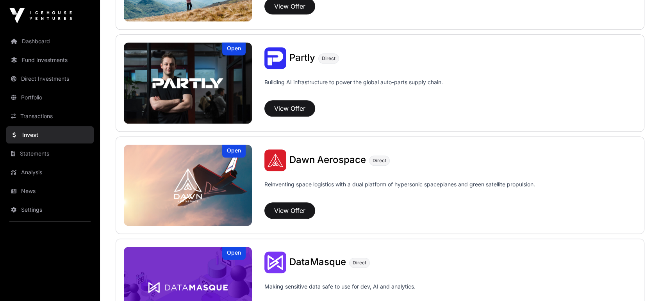 This screenshot has width=660, height=301. Describe the element at coordinates (50, 135) in the screenshot. I see `a: Invest` at that location.